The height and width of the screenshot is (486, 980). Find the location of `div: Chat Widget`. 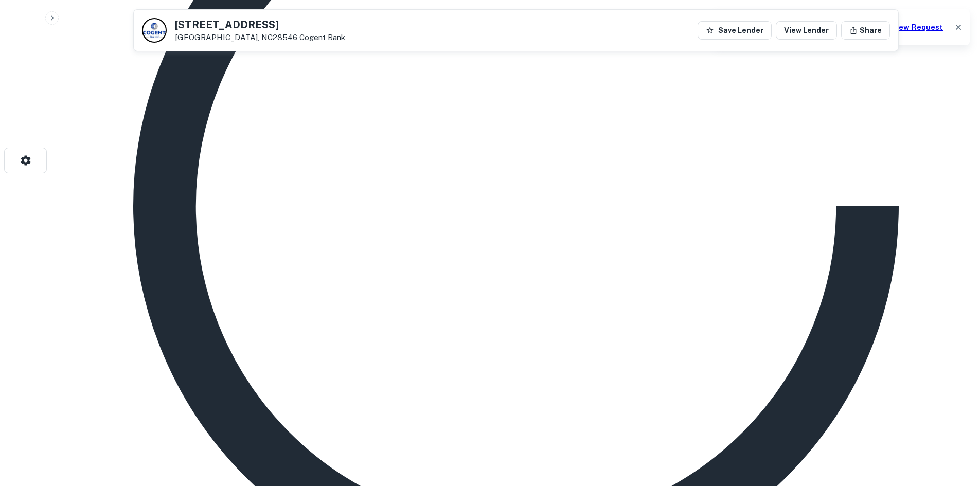

div: Chat Widget is located at coordinates (954, 428).